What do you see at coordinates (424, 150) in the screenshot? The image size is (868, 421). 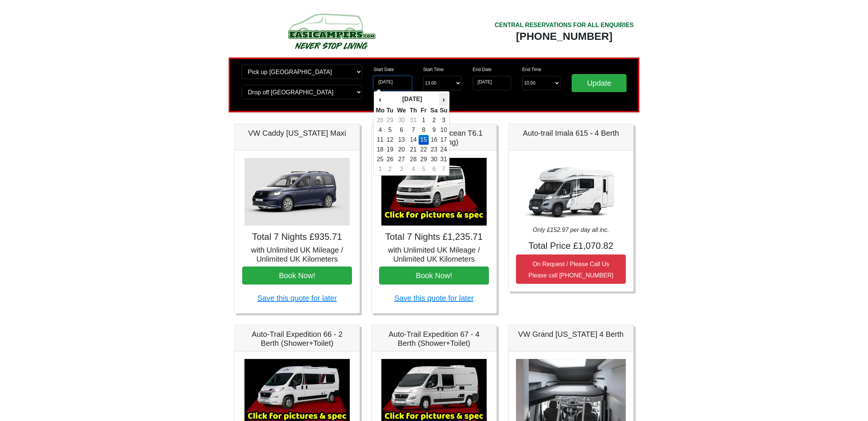 I see `td: 22` at bounding box center [424, 150].